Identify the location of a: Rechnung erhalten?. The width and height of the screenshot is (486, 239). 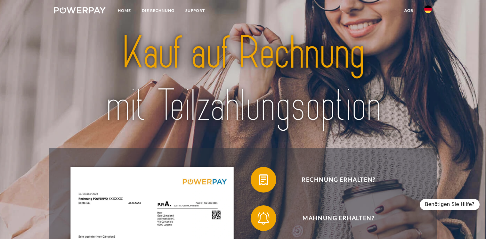
(334, 180).